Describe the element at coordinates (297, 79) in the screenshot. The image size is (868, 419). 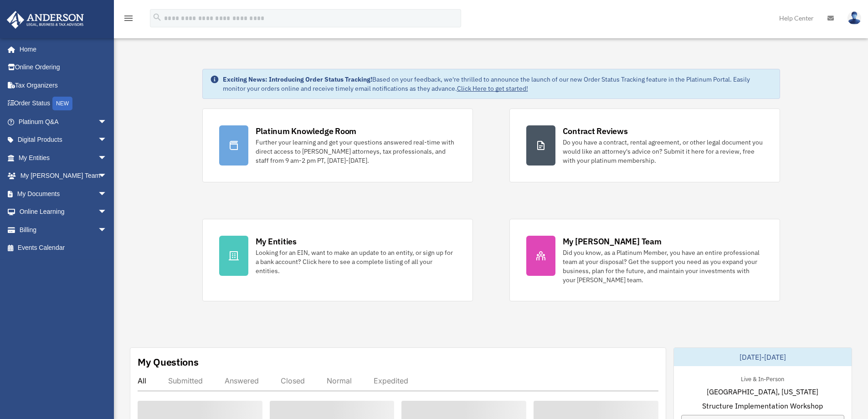
I see `strong: Exciting News: Introducing Order Status Tracking!` at that location.